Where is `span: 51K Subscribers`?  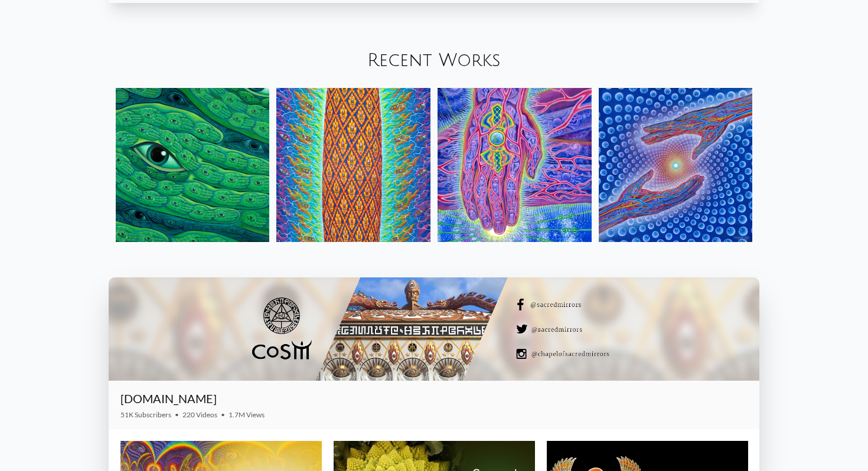
span: 51K Subscribers is located at coordinates (146, 414).